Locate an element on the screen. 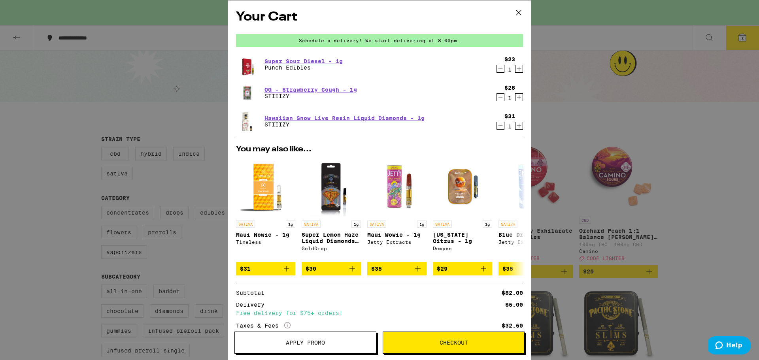  div: GoldDrop is located at coordinates (331, 248).